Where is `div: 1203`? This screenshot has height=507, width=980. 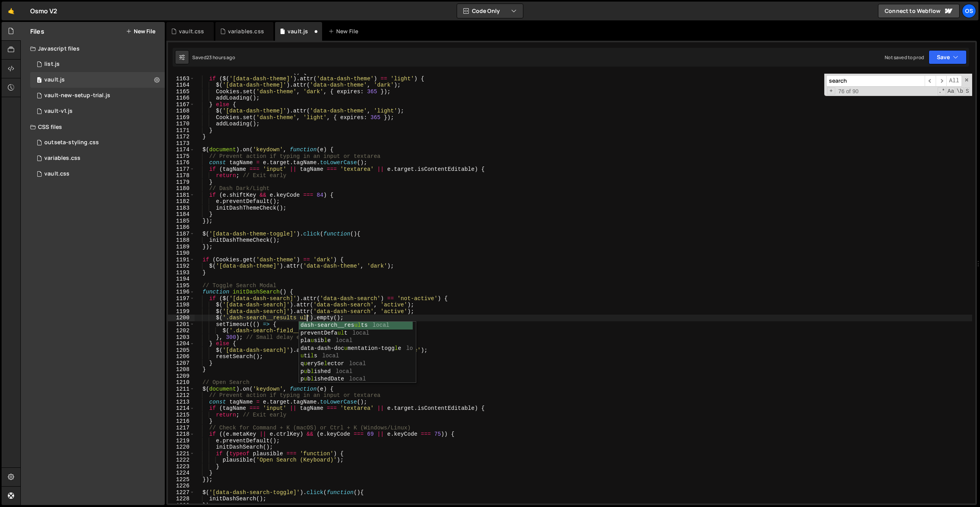 div: 1203 is located at coordinates (181, 337).